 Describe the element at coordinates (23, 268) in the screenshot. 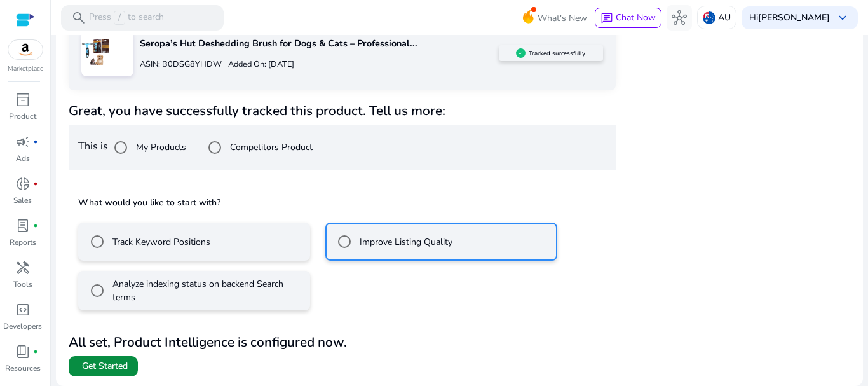

I see `span: handyman` at that location.